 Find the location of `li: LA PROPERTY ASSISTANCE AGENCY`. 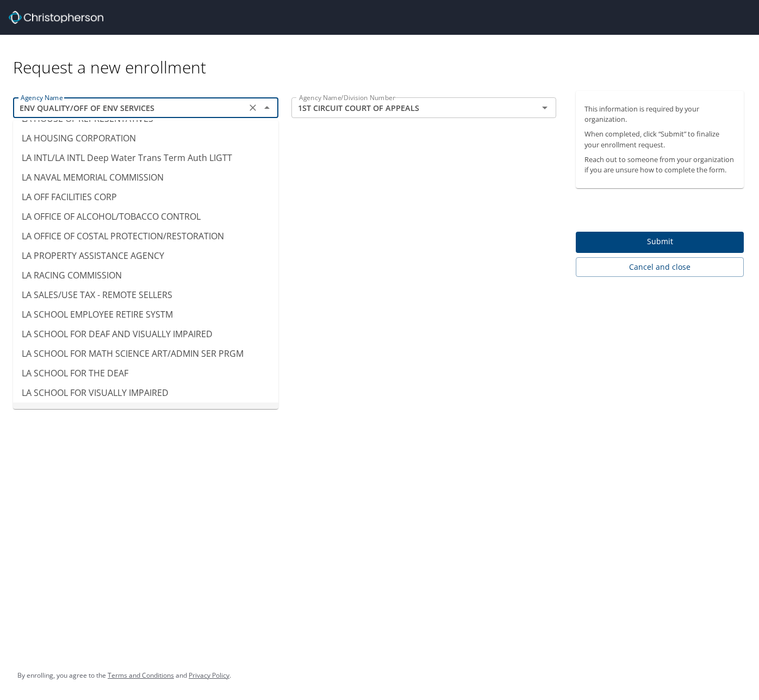

li: LA PROPERTY ASSISTANCE AGENCY is located at coordinates (146, 255).